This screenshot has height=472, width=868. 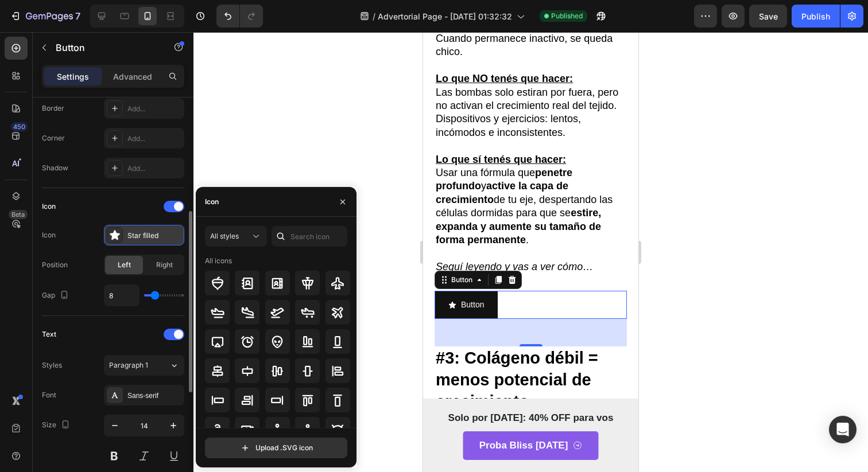 What do you see at coordinates (240, 16) in the screenshot?
I see `div: Undo/Redo` at bounding box center [240, 16].